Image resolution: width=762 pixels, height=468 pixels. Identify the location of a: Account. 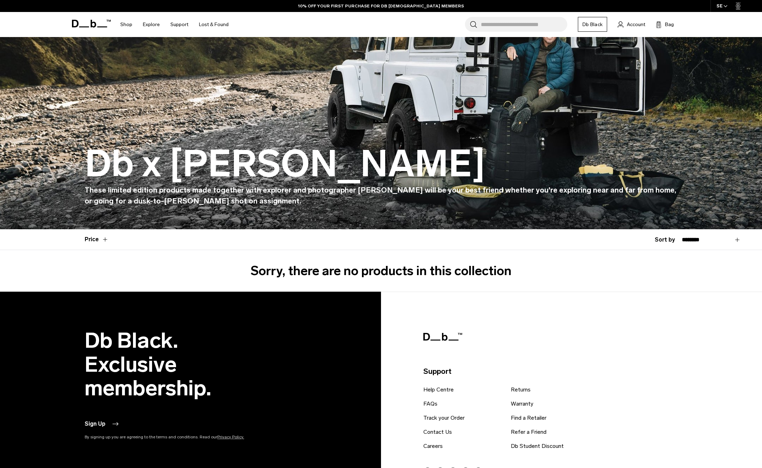
(631, 24).